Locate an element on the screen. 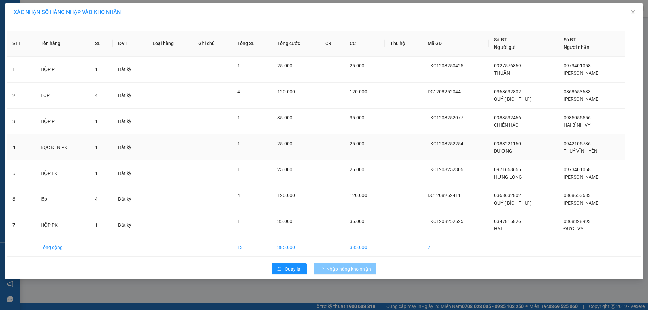 Image resolution: width=648 pixels, height=310 pixels. span: 0347815826 is located at coordinates (507, 222).